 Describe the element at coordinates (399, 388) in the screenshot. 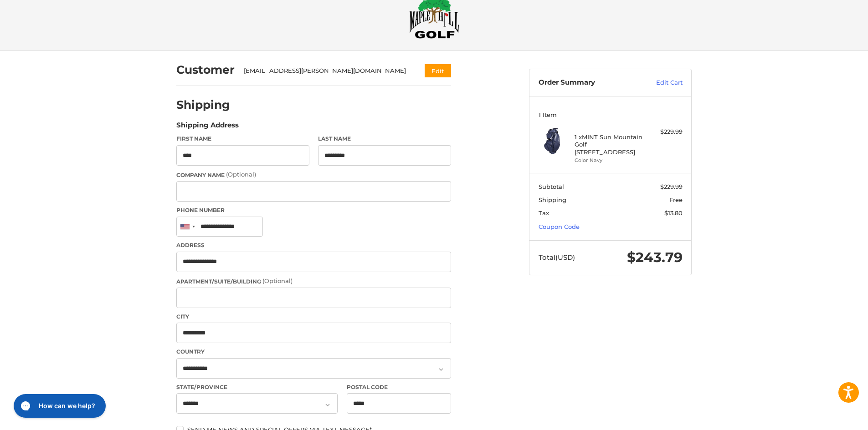

I see `label: Postal Code` at that location.